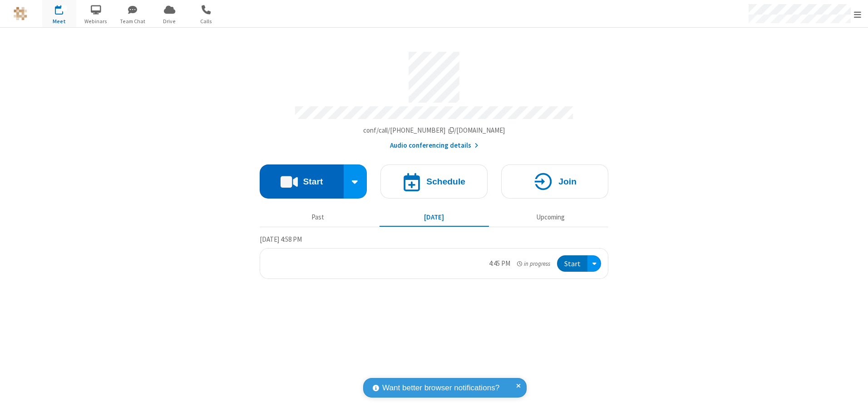 This screenshot has height=413, width=868. What do you see at coordinates (434, 145) in the screenshot?
I see `button: Audio conferencing details` at bounding box center [434, 145].